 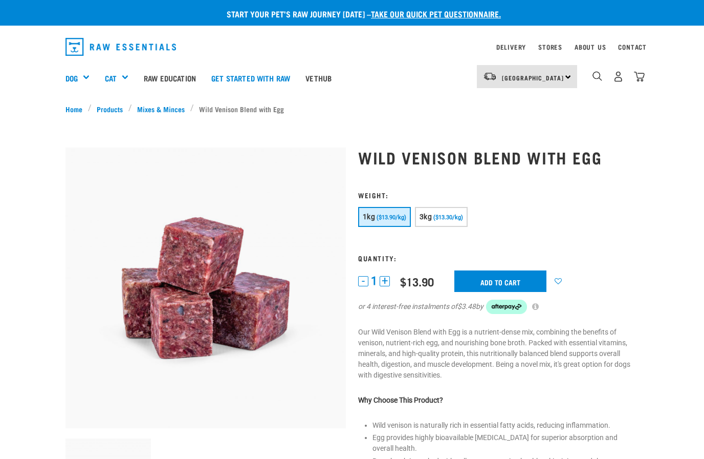 I want to click on button: 3kg ($13.30/kg), so click(x=441, y=217).